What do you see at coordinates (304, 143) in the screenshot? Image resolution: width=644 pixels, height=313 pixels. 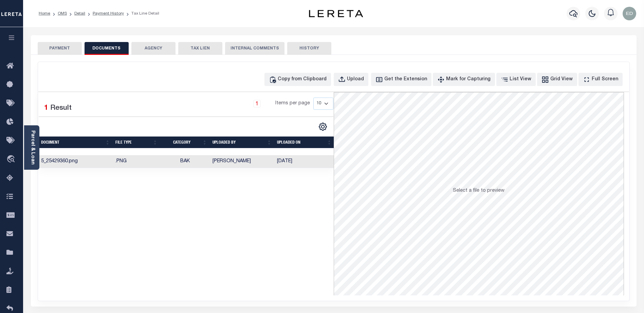 I see `th: UPLOADED ON: activate to sort column ascending` at bounding box center [304, 143].